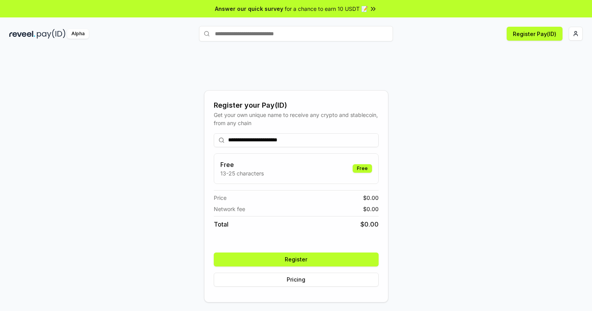  What do you see at coordinates (249, 9) in the screenshot?
I see `span: Answer our quick survey` at bounding box center [249, 9].